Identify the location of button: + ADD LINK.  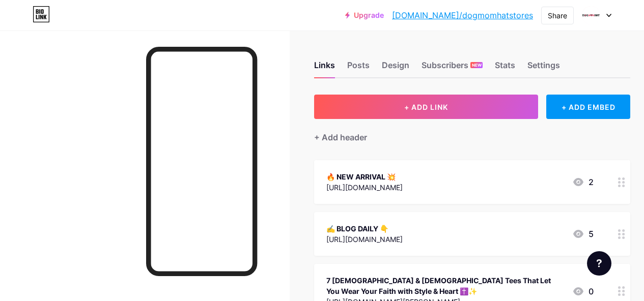
(426, 107).